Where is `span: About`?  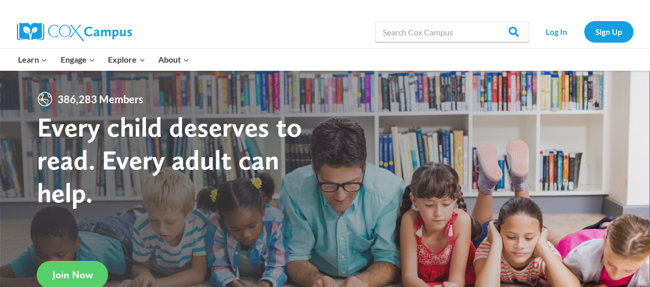
span: About is located at coordinates (174, 60).